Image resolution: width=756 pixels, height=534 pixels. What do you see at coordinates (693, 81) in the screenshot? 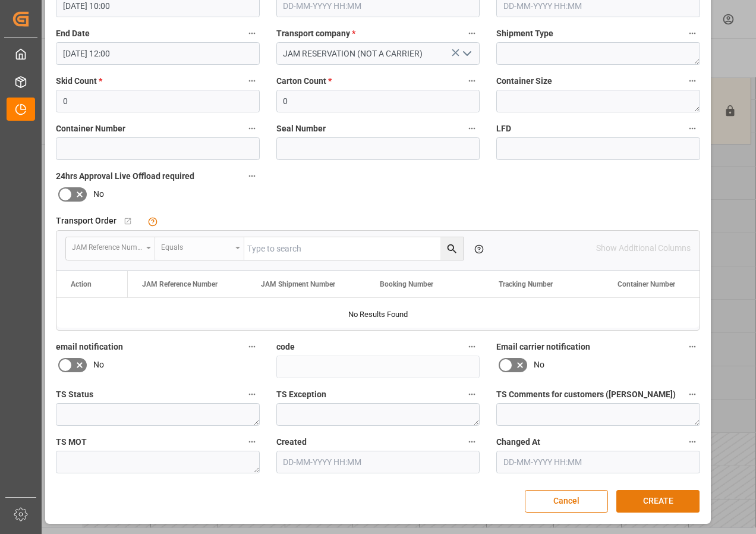
I see `button: Container Size` at bounding box center [693, 81].